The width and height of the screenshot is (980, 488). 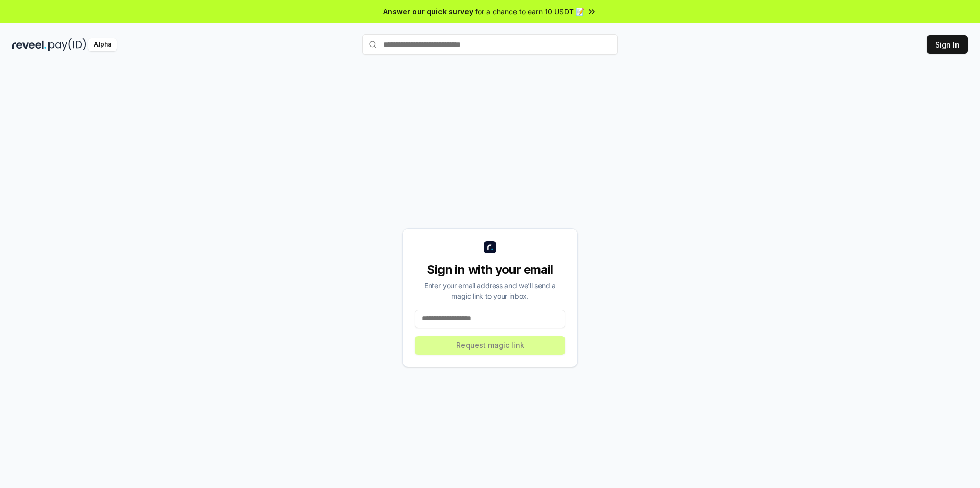 I want to click on span: Answer our quick survey, so click(x=428, y=11).